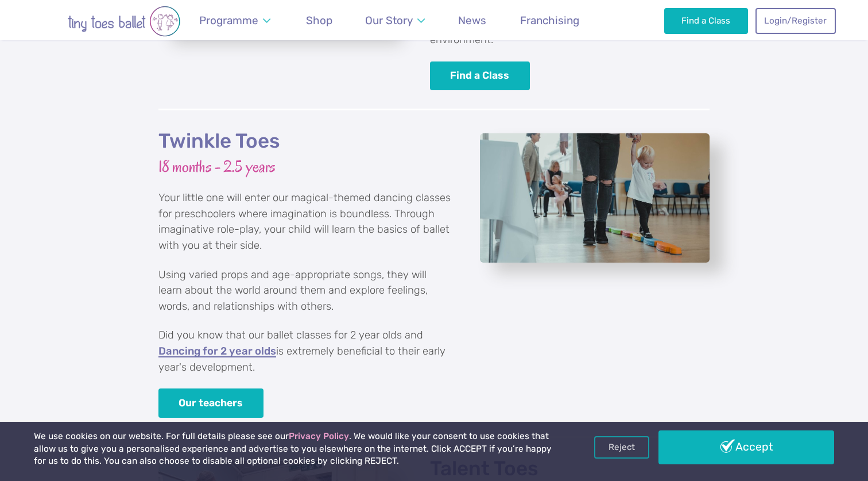 This screenshot has width=868, height=481. What do you see at coordinates (294, 449) in the screenshot?
I see `p: We use cookies on our website. For full details please see our . We would like your consent to us...` at bounding box center [294, 449].